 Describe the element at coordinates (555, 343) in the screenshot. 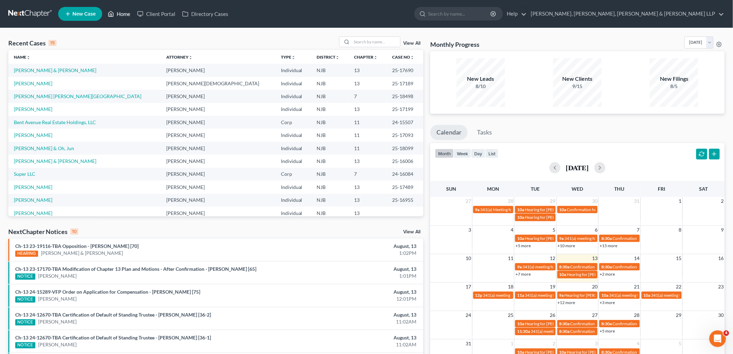

I see `span: 2` at that location.